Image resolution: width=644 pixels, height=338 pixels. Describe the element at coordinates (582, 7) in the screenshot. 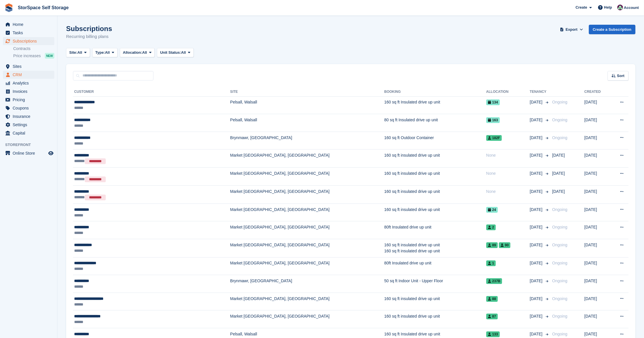

I see `span: Create` at that location.